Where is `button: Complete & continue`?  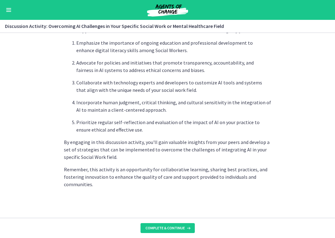
button: Complete & continue is located at coordinates (167, 228).